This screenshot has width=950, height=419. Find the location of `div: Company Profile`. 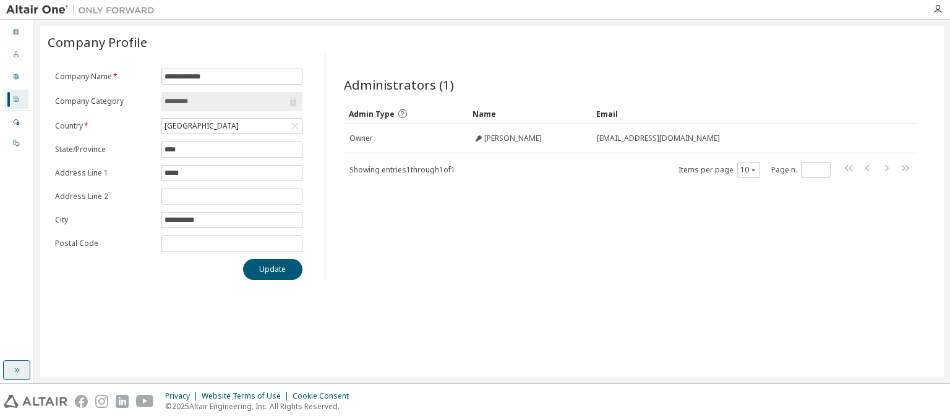

div: Company Profile is located at coordinates (17, 100).